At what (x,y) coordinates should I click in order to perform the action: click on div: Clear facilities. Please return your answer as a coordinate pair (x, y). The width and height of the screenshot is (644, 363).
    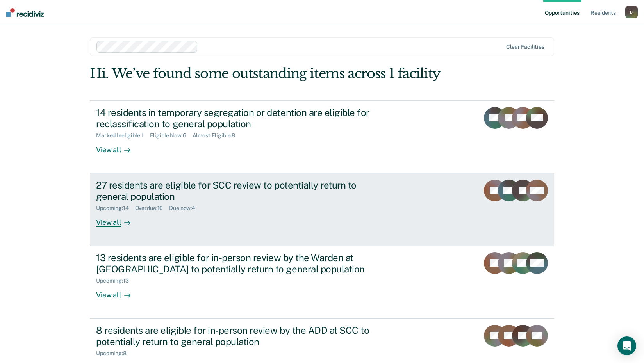
    Looking at the image, I should click on (525, 47).